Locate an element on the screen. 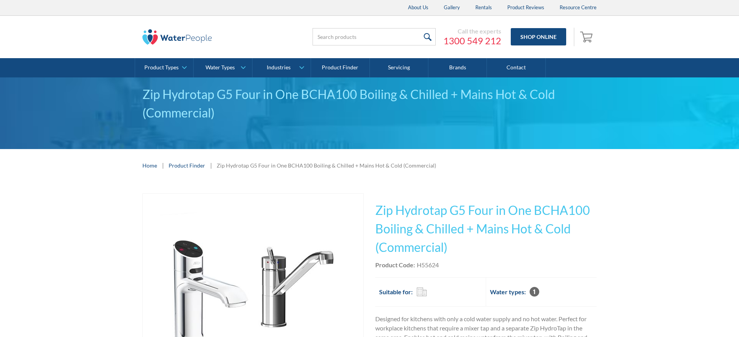 The height and width of the screenshot is (337, 739). a: Industries is located at coordinates (281, 68).